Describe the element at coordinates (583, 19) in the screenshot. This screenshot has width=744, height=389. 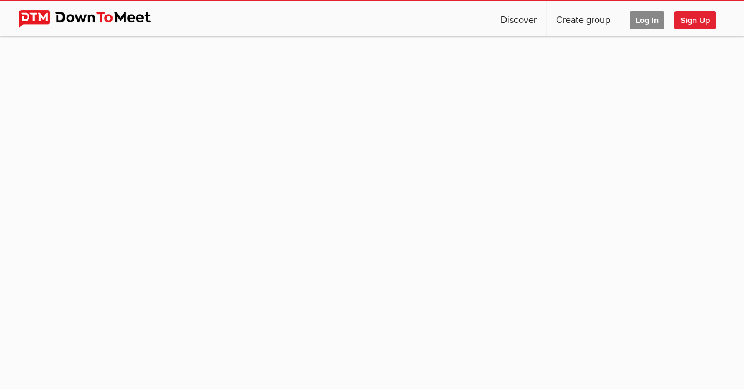
I see `a: Create group` at that location.